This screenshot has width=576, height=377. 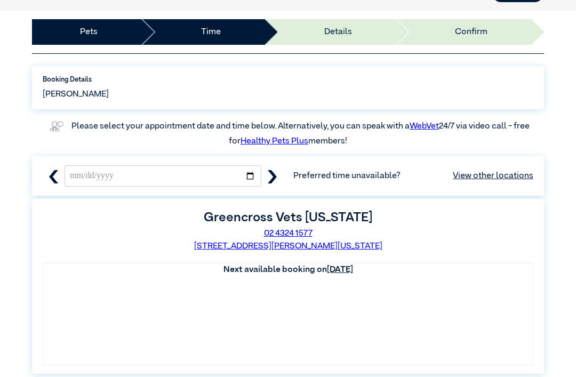 I want to click on th: Next available booking on, so click(x=288, y=270).